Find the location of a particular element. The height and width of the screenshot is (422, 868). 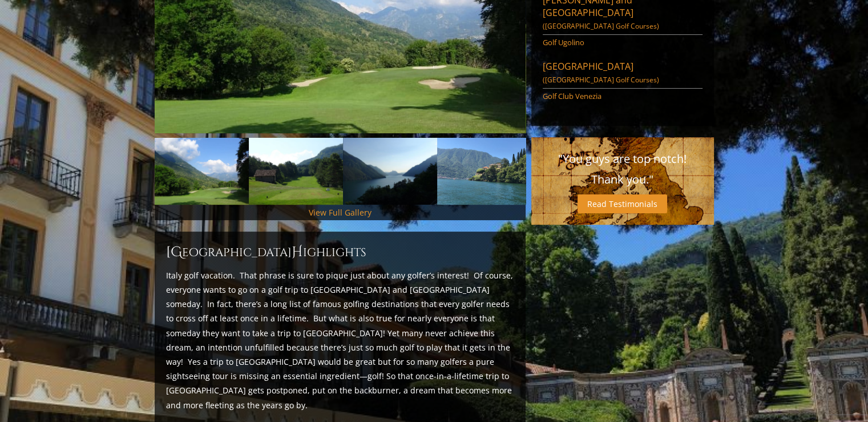

a: Golf Ugolino is located at coordinates (579, 42).